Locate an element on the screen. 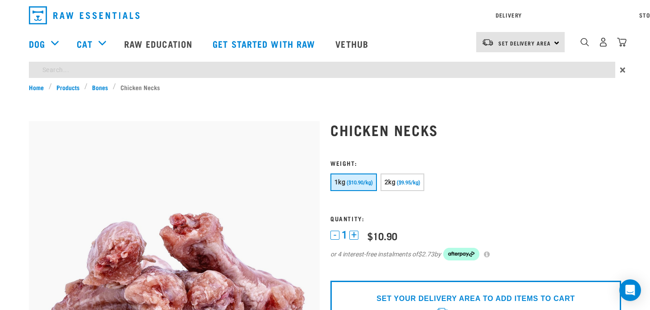 The image size is (650, 310). a: Vethub is located at coordinates (353, 44).